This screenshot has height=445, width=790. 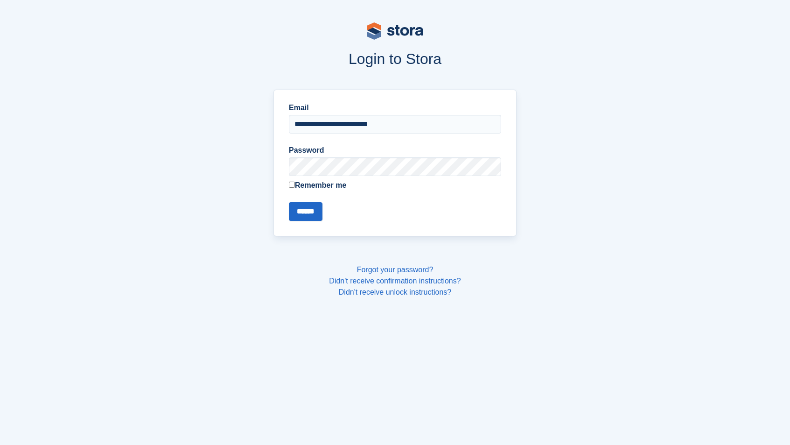 I want to click on input: Remember me, so click(x=292, y=184).